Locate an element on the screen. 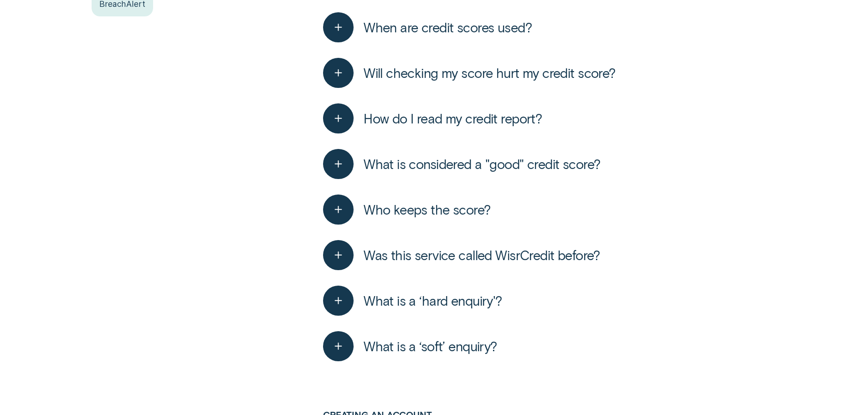  button: What is considered a "good" credit score? is located at coordinates (461, 164).